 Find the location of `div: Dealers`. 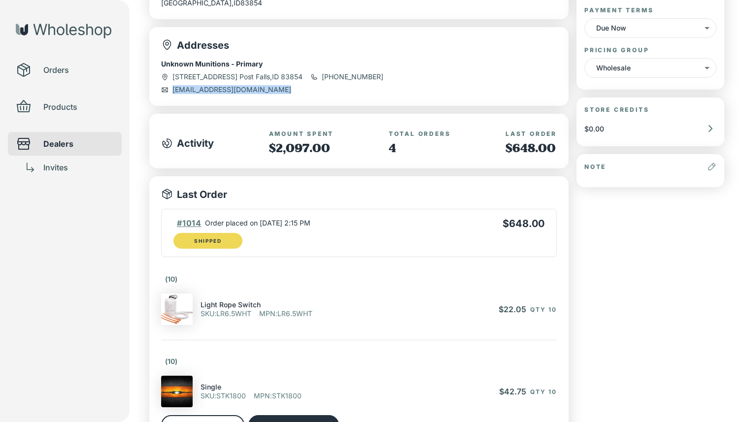

div: Dealers is located at coordinates (65, 144).